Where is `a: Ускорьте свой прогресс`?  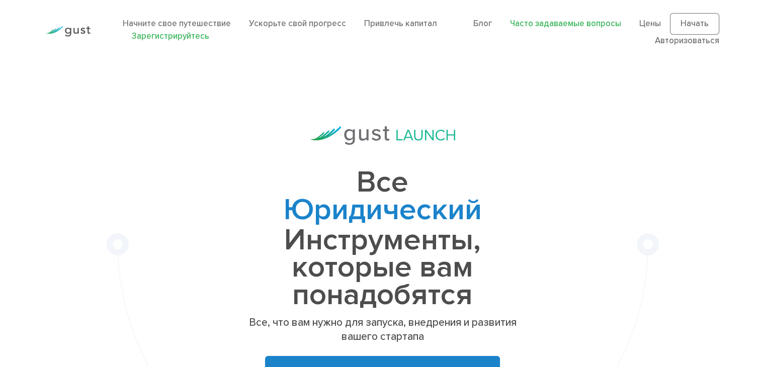
a: Ускорьте свой прогресс is located at coordinates (297, 24).